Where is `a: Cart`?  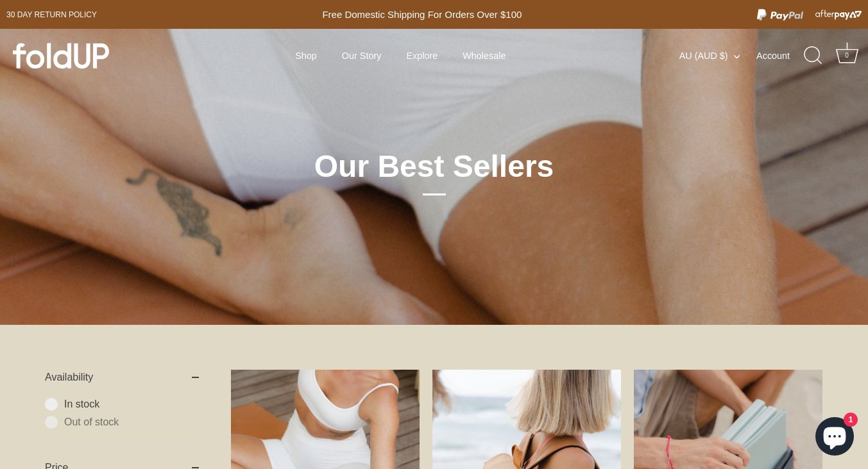
a: Cart is located at coordinates (847, 56).